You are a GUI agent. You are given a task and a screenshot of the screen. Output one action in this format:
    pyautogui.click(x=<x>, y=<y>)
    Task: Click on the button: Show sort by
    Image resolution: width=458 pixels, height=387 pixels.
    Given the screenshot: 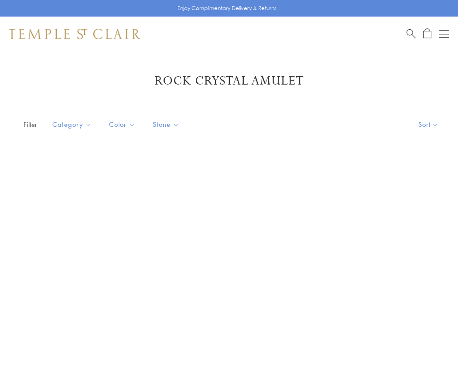 What is the action you would take?
    pyautogui.click(x=428, y=124)
    